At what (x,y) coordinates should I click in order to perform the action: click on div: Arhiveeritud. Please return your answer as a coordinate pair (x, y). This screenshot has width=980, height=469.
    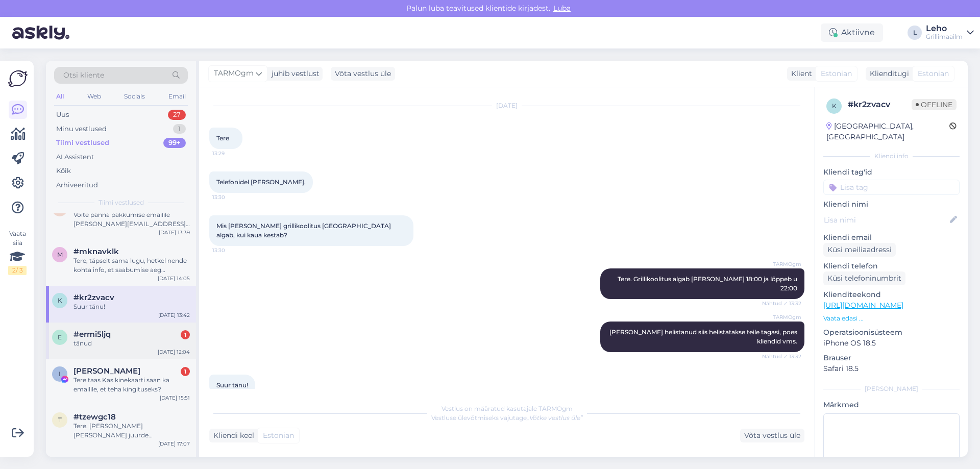
    Looking at the image, I should click on (77, 185).